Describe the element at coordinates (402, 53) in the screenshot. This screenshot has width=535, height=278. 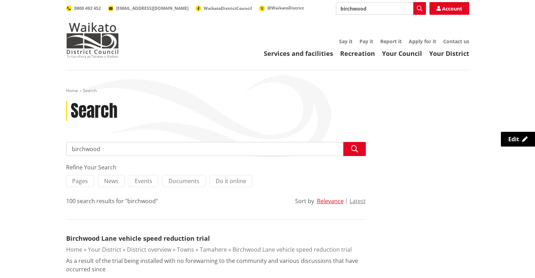
I see `a: Your Council` at that location.